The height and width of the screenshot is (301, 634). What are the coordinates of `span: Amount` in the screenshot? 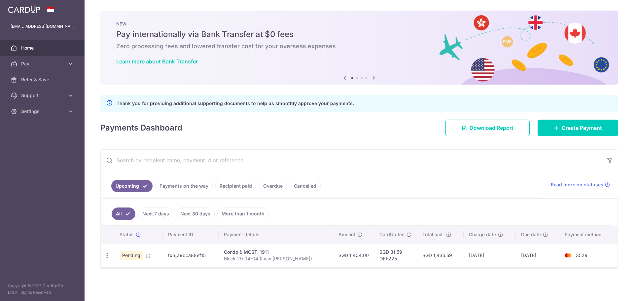 It's located at (347, 235).